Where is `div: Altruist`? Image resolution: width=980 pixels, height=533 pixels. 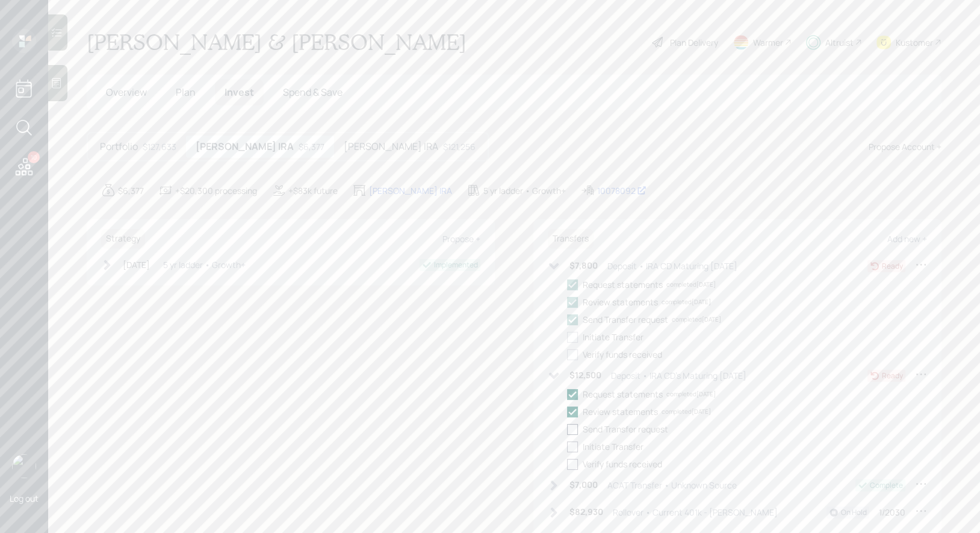
div: Altruist is located at coordinates (839, 42).